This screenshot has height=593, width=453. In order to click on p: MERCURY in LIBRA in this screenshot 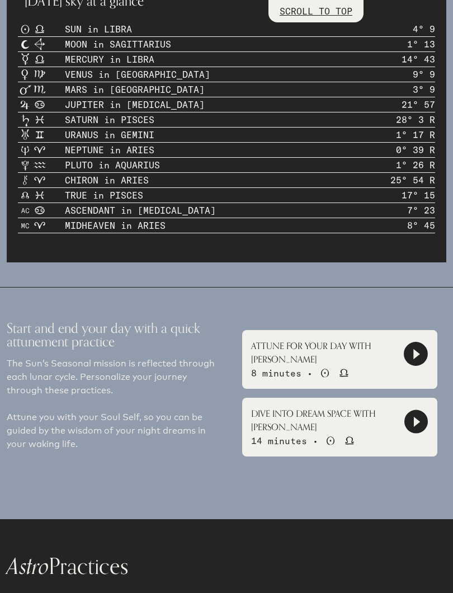, I will do `click(110, 59)`.